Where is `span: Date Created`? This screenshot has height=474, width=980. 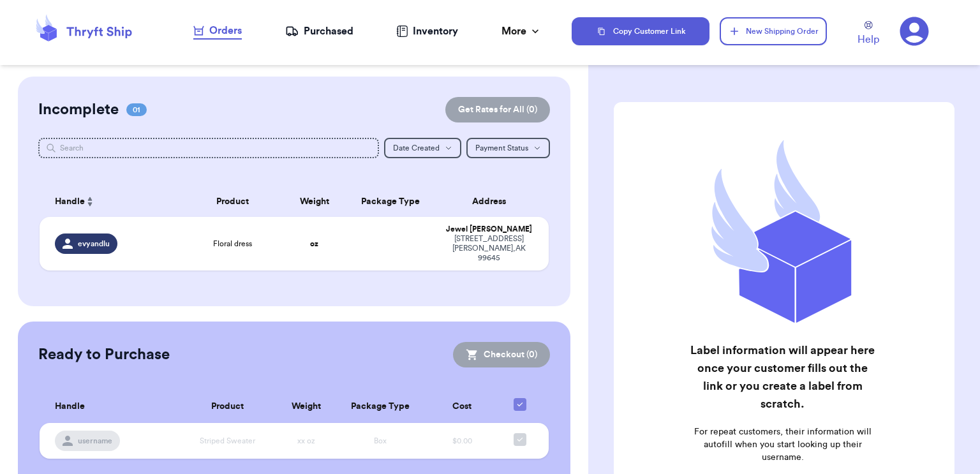
span: Date Created is located at coordinates (416, 148).